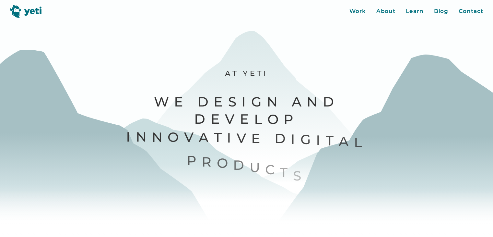 Image resolution: width=493 pixels, height=237 pixels. What do you see at coordinates (346, 141) in the screenshot?
I see `span: a` at bounding box center [346, 141].